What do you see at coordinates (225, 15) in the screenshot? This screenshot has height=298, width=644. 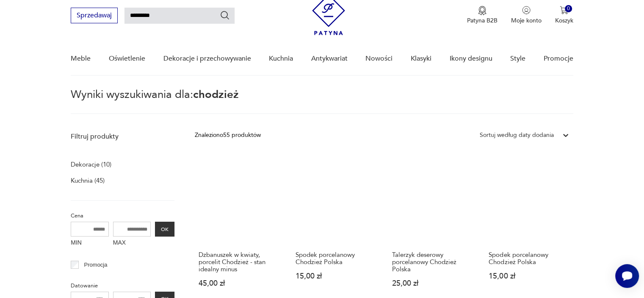 I see `button: Szukaj` at bounding box center [225, 15].